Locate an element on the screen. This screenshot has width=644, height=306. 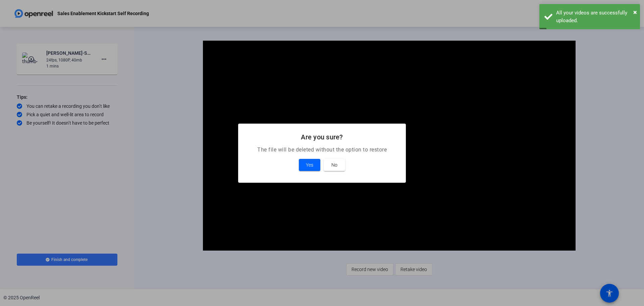
div: All your videos are successfully uploaded. is located at coordinates (596, 16).